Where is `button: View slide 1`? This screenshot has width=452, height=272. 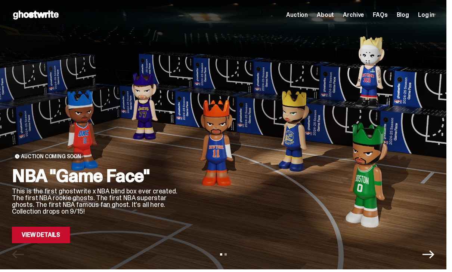
button: View slide 1 is located at coordinates (221, 254).